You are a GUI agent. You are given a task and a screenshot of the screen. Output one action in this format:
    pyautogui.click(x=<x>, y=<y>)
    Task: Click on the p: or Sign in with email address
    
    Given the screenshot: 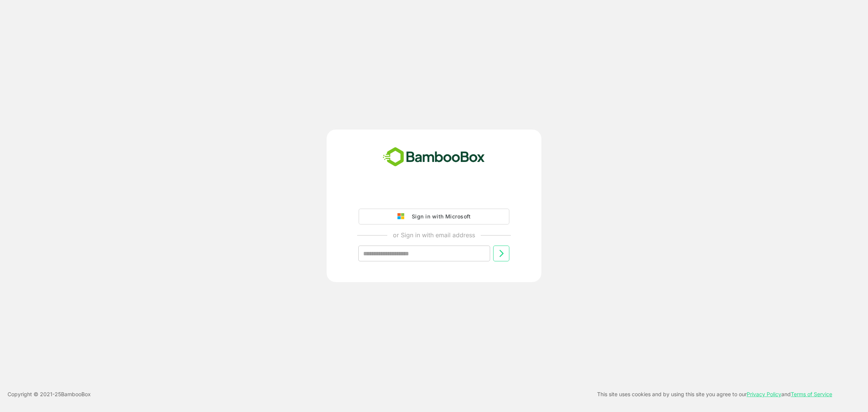 What is the action you would take?
    pyautogui.click(x=434, y=235)
    